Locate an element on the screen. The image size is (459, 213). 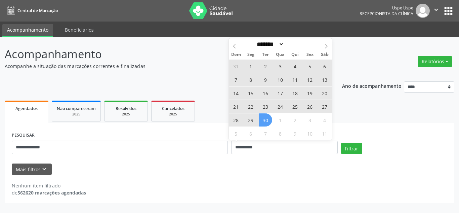
span: Cancelados is located at coordinates (173, 108).